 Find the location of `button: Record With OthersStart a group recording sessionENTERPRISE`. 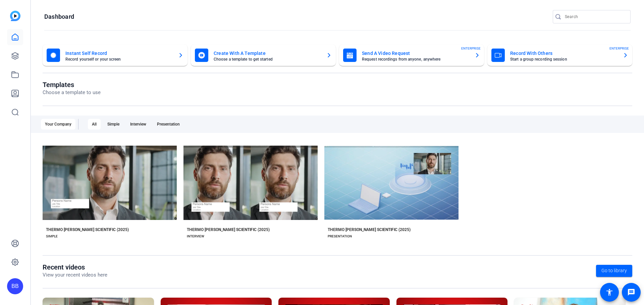

button: Record With OthersStart a group recording sessionENTERPRISE is located at coordinates (559, 55).